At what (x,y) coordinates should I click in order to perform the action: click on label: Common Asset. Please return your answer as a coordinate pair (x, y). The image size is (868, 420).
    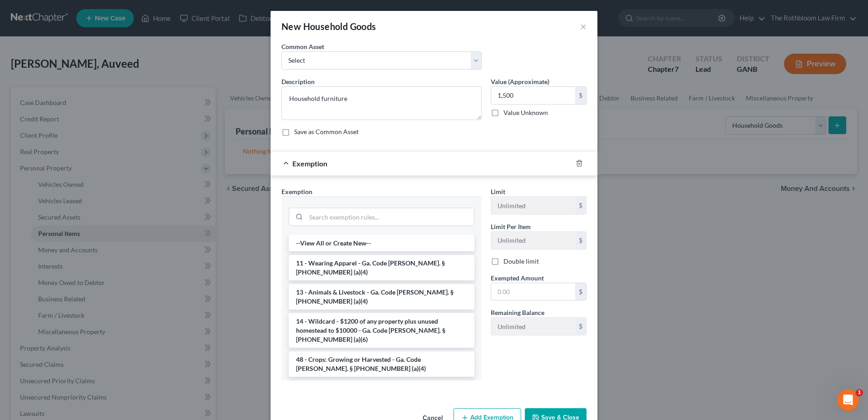
    Looking at the image, I should click on (303, 46).